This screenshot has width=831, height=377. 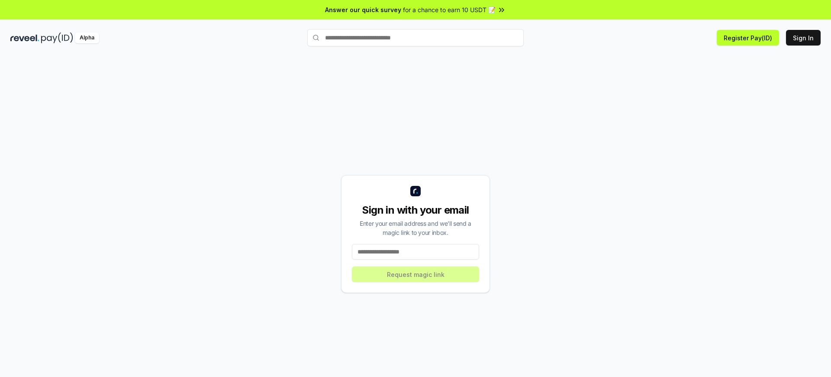 What do you see at coordinates (416, 228) in the screenshot?
I see `div: Enter your email address and we’ll send a magic link to your inbox.` at bounding box center [416, 228].